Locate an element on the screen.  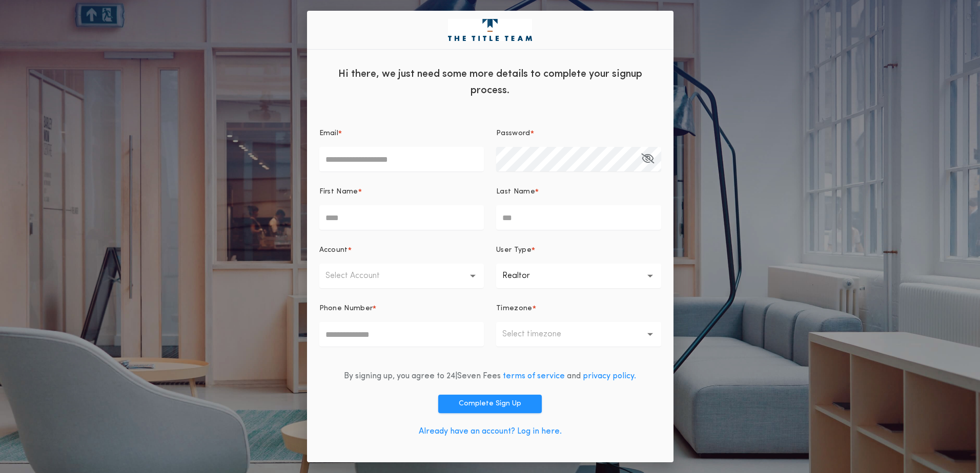
p: Select Account is located at coordinates (361, 276).